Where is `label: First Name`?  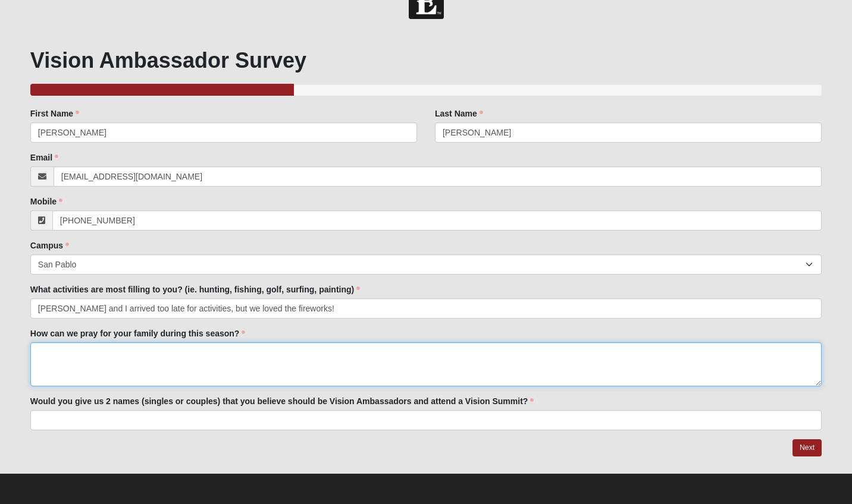
label: First Name is located at coordinates (55, 113).